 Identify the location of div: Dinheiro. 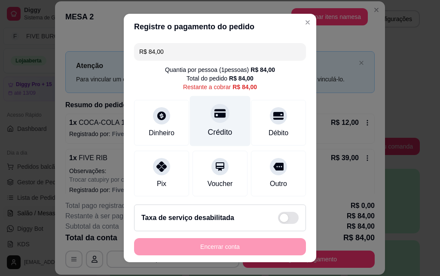
(162, 133).